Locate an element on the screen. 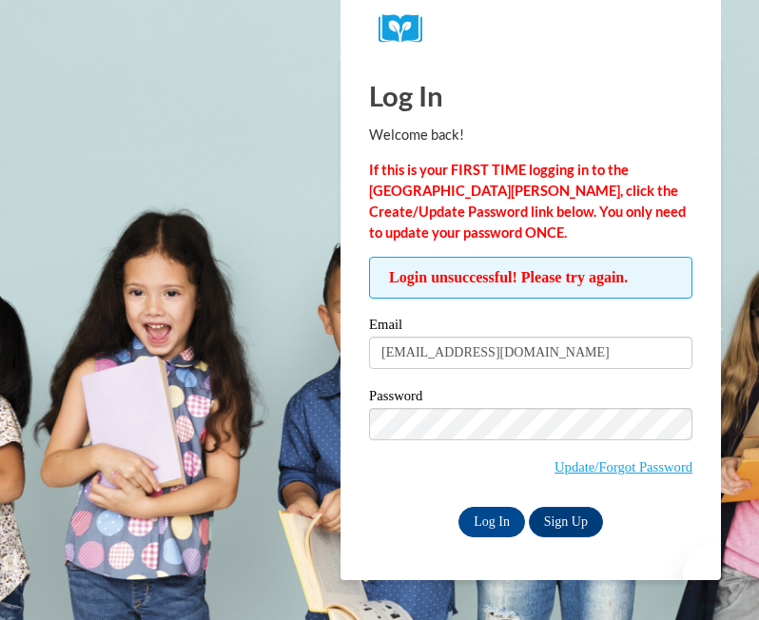  a: Update/Forgot Password is located at coordinates (623, 467).